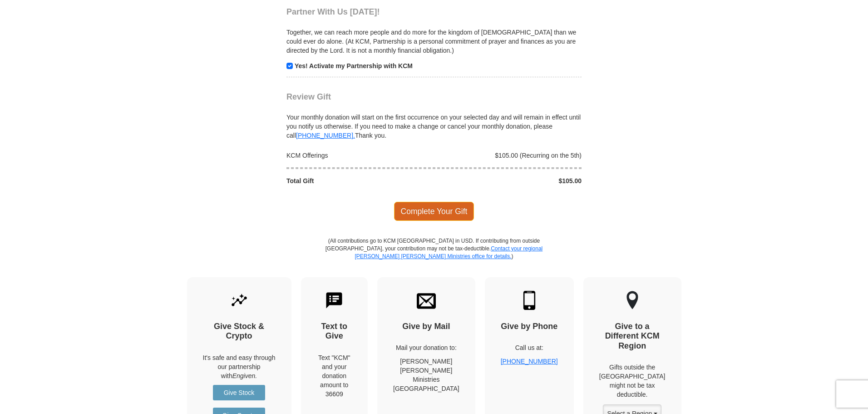 Image resolution: width=868 pixels, height=414 pixels. Describe the element at coordinates (426, 348) in the screenshot. I see `p: Mail your donation to:` at that location.